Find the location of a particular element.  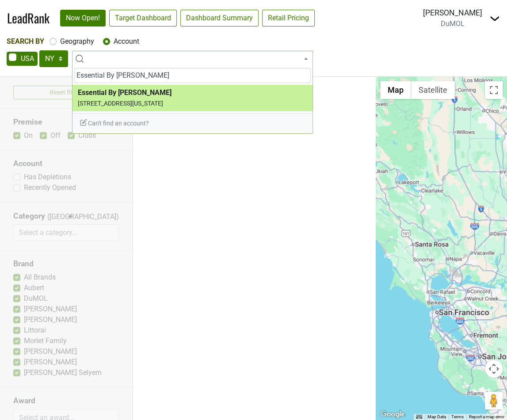

span: DuMOL is located at coordinates (453, 24).